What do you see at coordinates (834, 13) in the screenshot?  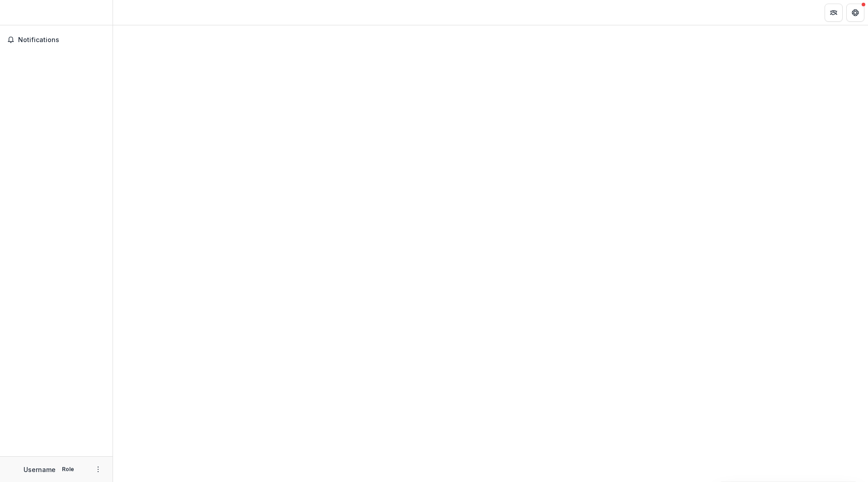 I see `button: Partners` at bounding box center [834, 13].